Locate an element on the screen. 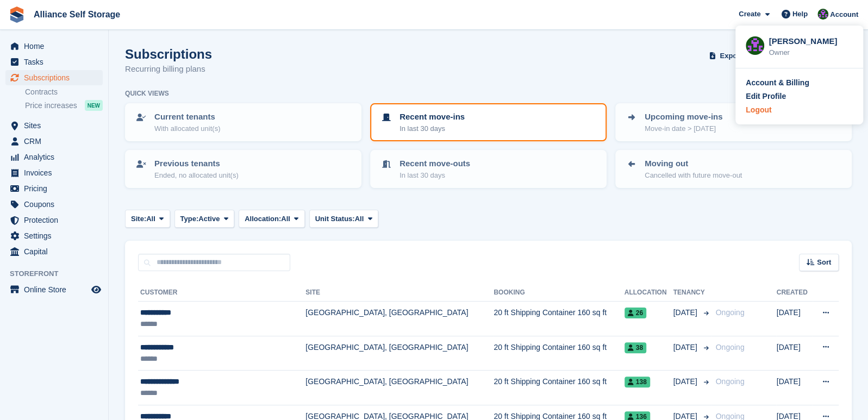 Image resolution: width=868 pixels, height=420 pixels. th: Booking is located at coordinates (559, 293).